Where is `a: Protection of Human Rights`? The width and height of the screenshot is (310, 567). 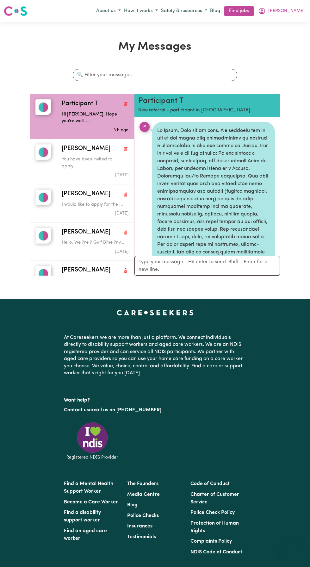
a: Protection of Human Rights is located at coordinates (215, 527).